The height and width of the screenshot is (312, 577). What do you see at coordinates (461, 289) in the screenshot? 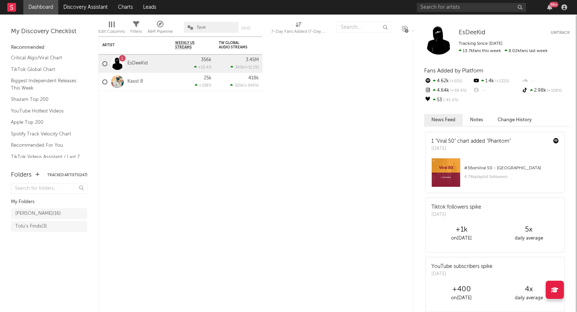
I see `div: +400` at bounding box center [461, 289].